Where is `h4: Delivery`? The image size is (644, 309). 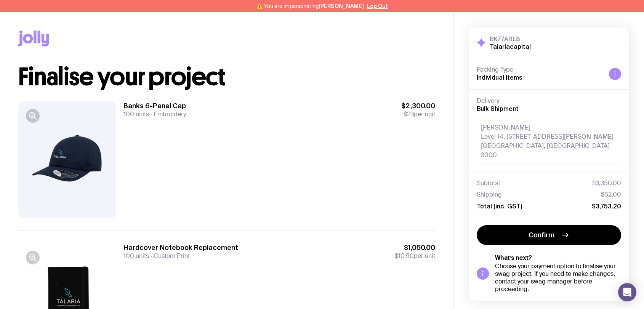 h4: Delivery is located at coordinates (549, 101).